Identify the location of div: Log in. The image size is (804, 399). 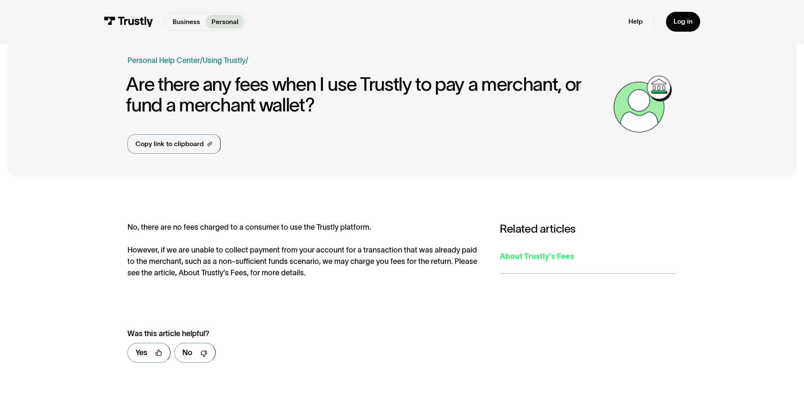
(683, 22).